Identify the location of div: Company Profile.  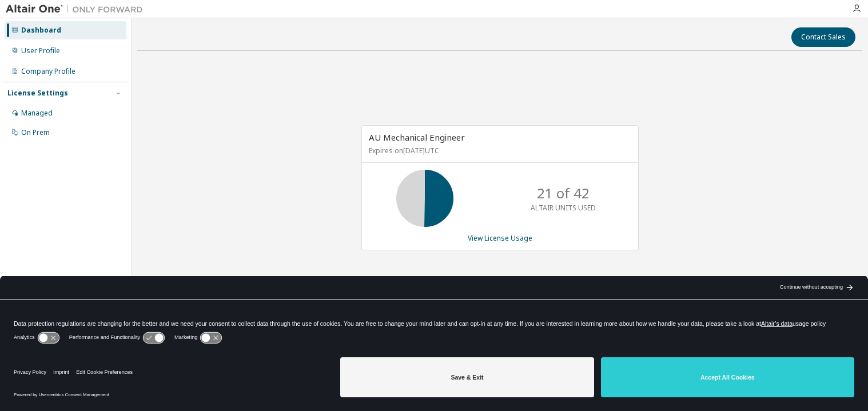
(48, 72).